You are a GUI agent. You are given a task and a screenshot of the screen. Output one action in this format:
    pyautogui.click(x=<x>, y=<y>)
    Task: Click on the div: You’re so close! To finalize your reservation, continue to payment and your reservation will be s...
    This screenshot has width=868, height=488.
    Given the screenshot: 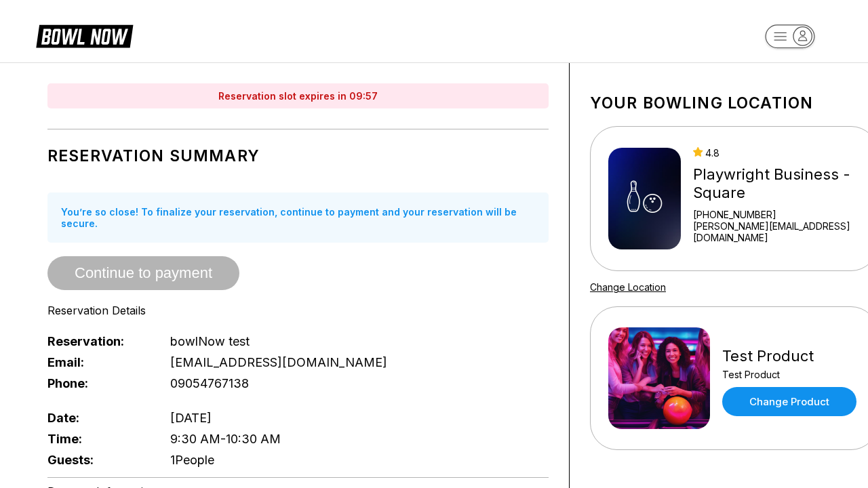 What is the action you would take?
    pyautogui.click(x=298, y=218)
    